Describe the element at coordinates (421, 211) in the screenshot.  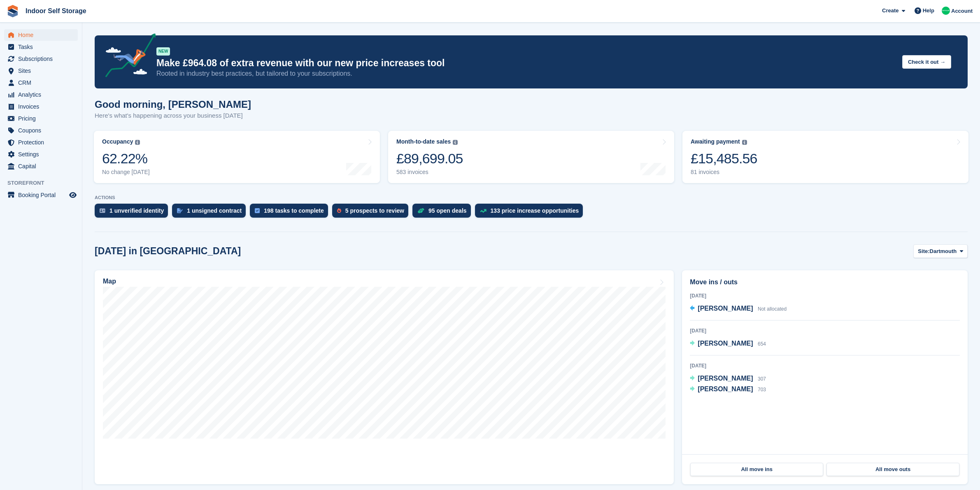
I see `img: deal-1b604bf984904fb50ccaf53a9ad4b4a5d6e5aea283cecdc64d6e3604feb123c2.svg` at that location.